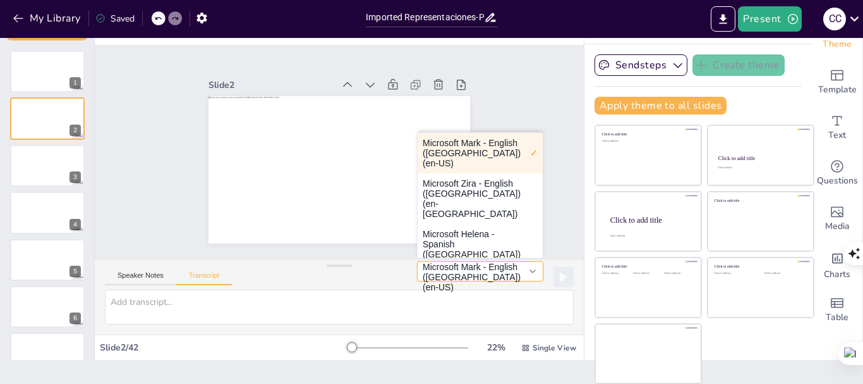 Image resolution: width=863 pixels, height=384 pixels. What do you see at coordinates (835, 19) in the screenshot?
I see `div: C C` at bounding box center [835, 19].